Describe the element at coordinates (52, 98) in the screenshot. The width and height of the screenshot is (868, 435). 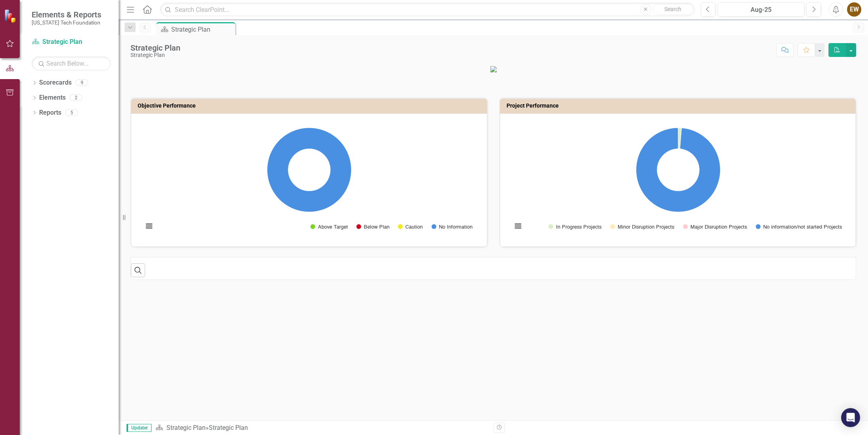
I see `a: Elements` at that location.